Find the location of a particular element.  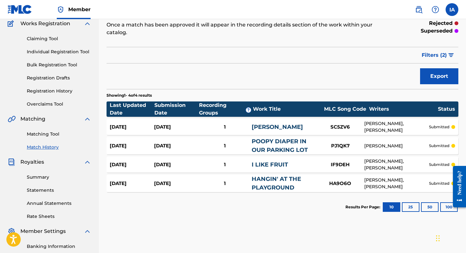

a: Claiming Tool is located at coordinates (59, 39).